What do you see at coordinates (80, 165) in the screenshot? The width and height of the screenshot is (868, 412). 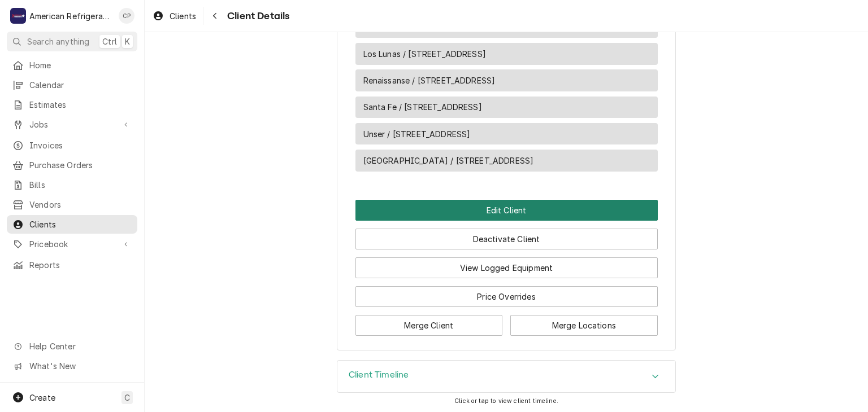 I see `span: Purchase Orders` at bounding box center [80, 165].